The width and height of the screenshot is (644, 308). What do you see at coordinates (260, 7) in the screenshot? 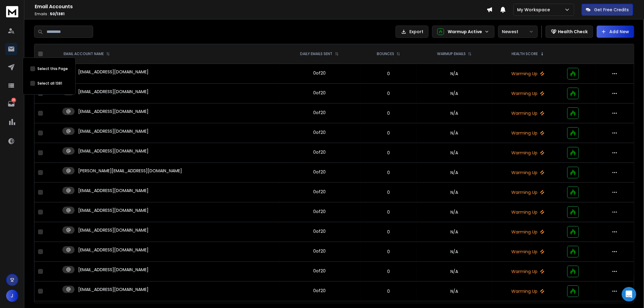
I see `h1: Email Accounts` at bounding box center [260, 7].